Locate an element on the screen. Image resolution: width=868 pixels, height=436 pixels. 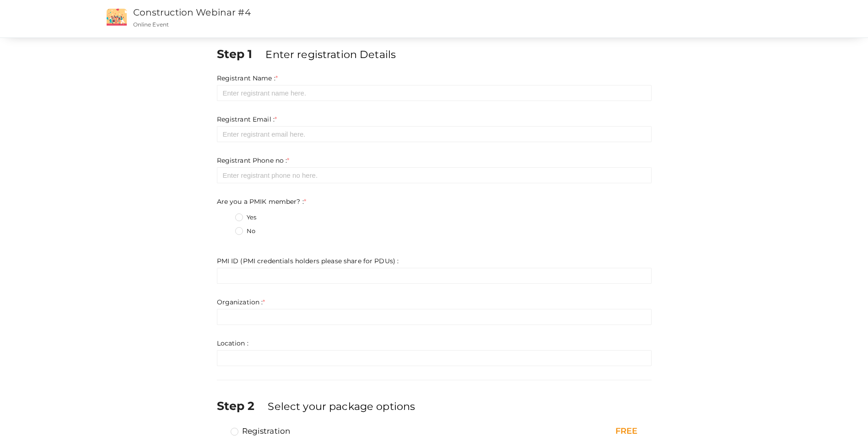
label: Step 2 is located at coordinates (241, 406).